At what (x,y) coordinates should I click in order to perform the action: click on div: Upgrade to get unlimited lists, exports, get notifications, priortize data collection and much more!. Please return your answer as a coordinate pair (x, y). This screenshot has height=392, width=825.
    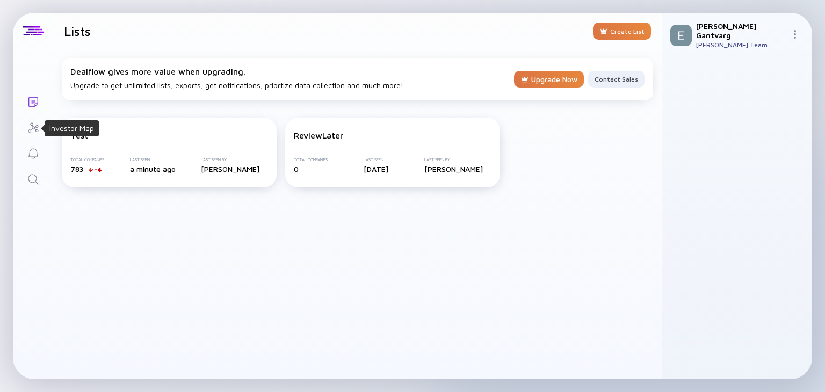
    Looking at the image, I should click on (290, 78).